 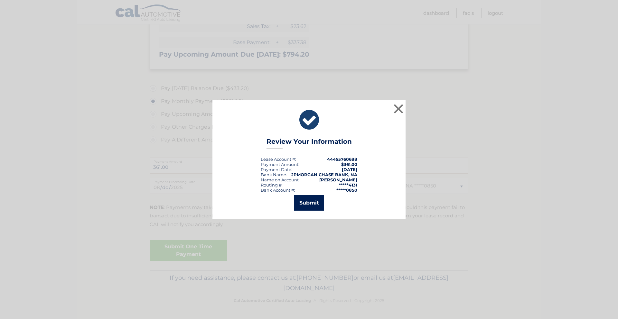 What do you see at coordinates (280, 180) in the screenshot?
I see `div: Name on Account:` at bounding box center [280, 180].